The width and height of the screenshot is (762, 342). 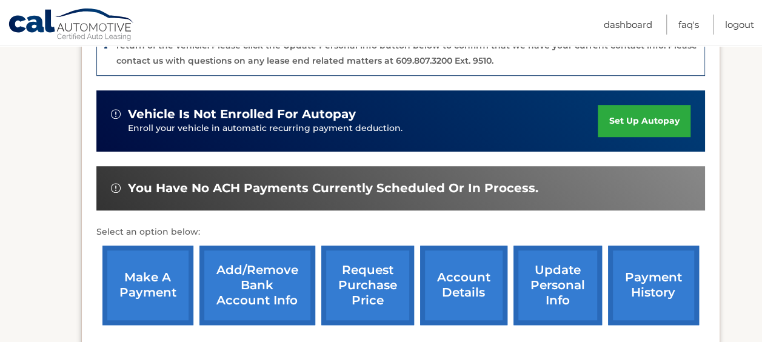 I want to click on a: request purchase price, so click(x=367, y=285).